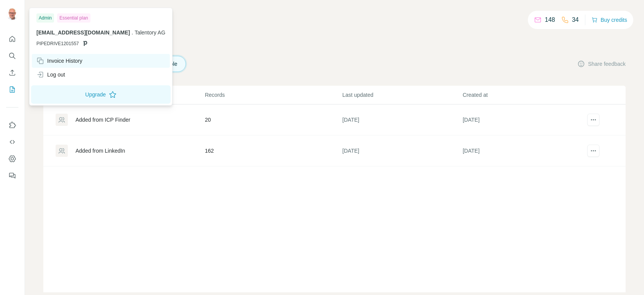 This screenshot has width=644, height=295. What do you see at coordinates (74, 18) in the screenshot?
I see `div: Essential plan` at bounding box center [74, 18].